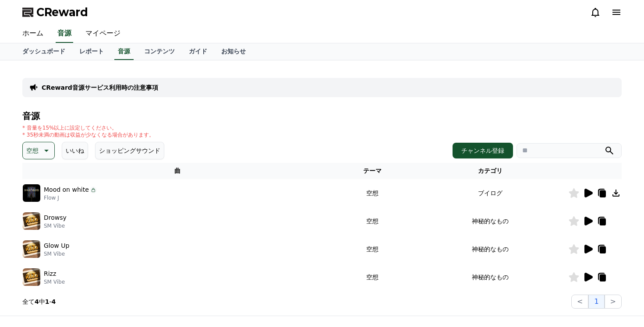 The image size is (644, 327). I want to click on button: チャンネル登録, so click(483, 150).